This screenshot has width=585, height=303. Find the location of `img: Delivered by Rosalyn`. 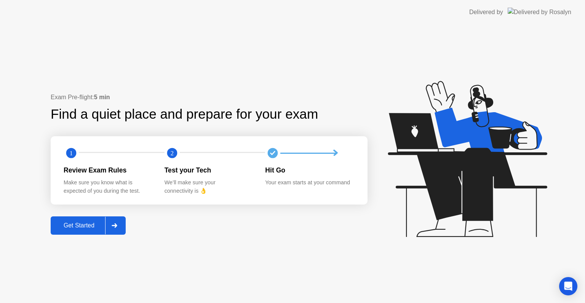

img: Delivered by Rosalyn is located at coordinates (540, 12).